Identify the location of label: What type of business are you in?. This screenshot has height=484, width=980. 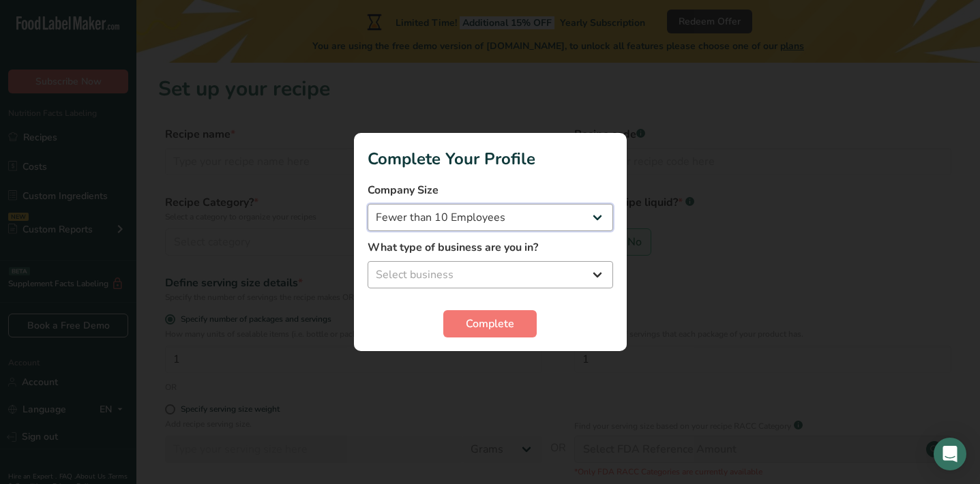
(490, 247).